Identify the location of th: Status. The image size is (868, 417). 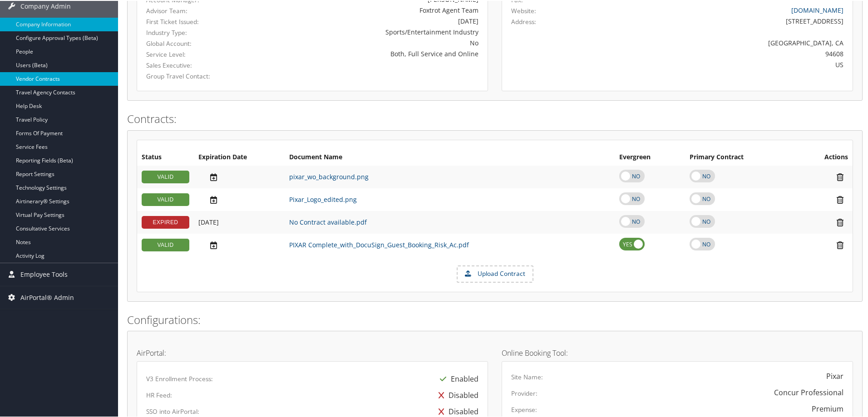
(165, 156).